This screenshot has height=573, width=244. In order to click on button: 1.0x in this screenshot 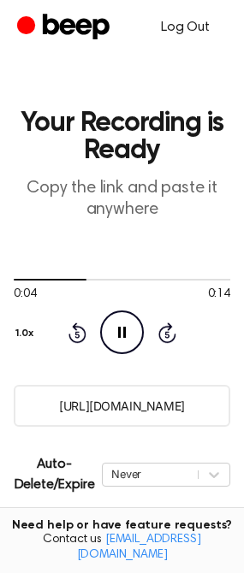, I will do `click(26, 333)`.